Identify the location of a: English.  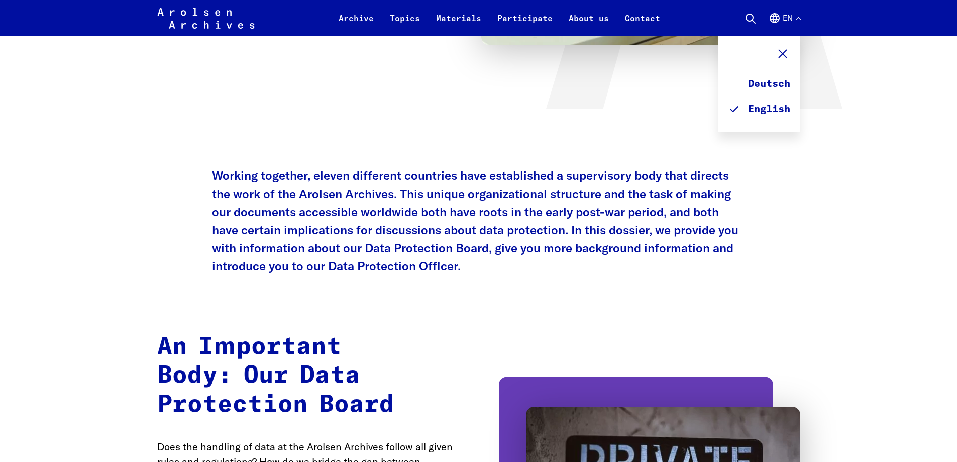
(759, 109).